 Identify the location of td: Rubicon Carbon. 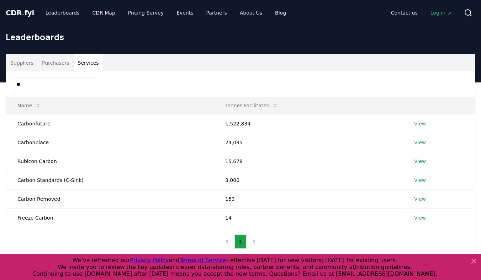
(110, 161).